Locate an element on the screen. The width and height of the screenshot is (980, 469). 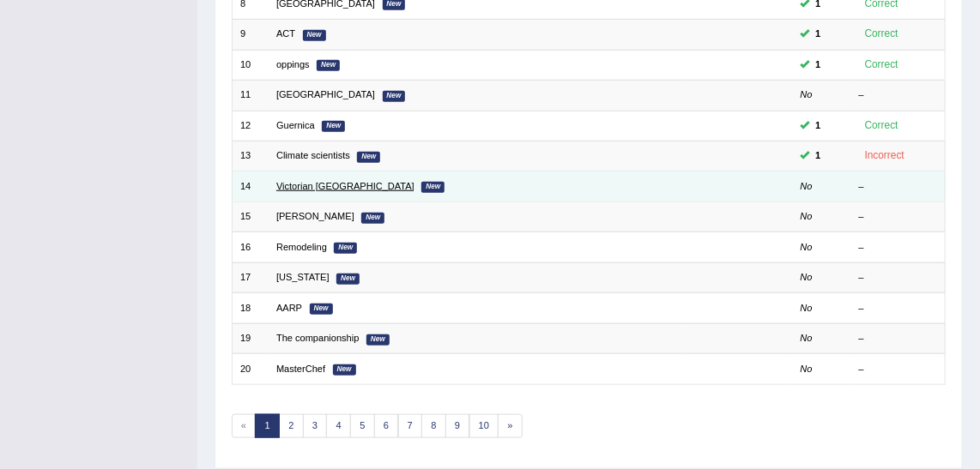
td: 14 is located at coordinates (249, 186).